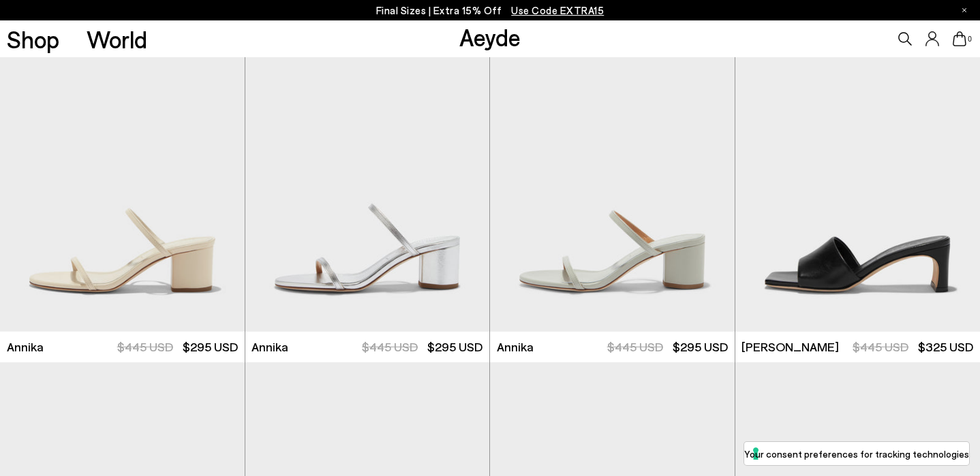 This screenshot has height=476, width=980. Describe the element at coordinates (490, 36) in the screenshot. I see `a: Aeyde` at that location.